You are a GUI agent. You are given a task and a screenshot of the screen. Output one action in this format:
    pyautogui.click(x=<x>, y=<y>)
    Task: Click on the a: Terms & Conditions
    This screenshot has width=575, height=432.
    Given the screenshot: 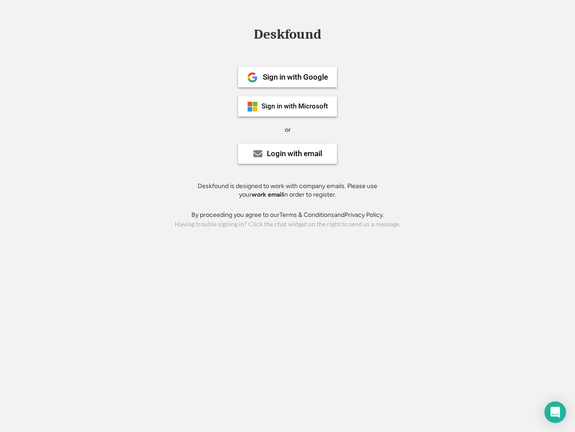 What is the action you would take?
    pyautogui.click(x=307, y=214)
    